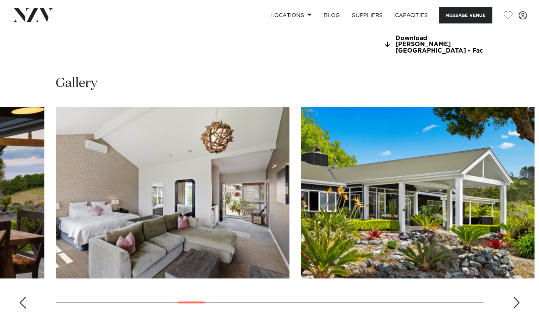 Image resolution: width=539 pixels, height=316 pixels. I want to click on a: SUPPLIERS, so click(367, 15).